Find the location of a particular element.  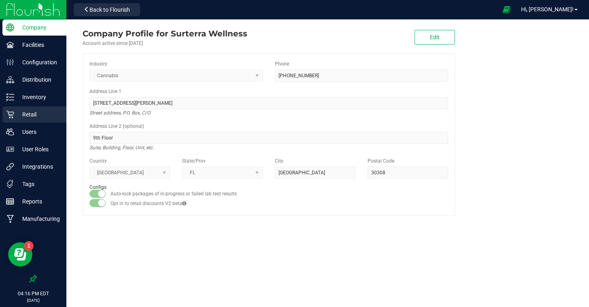

h2: Configs is located at coordinates (269, 187).